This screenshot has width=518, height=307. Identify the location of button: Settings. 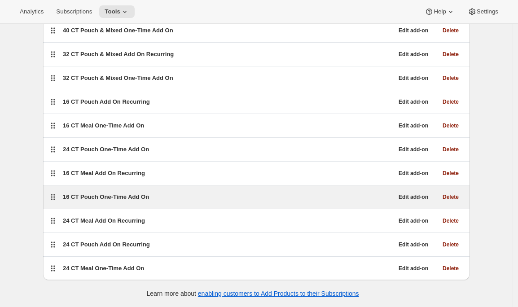
(483, 12).